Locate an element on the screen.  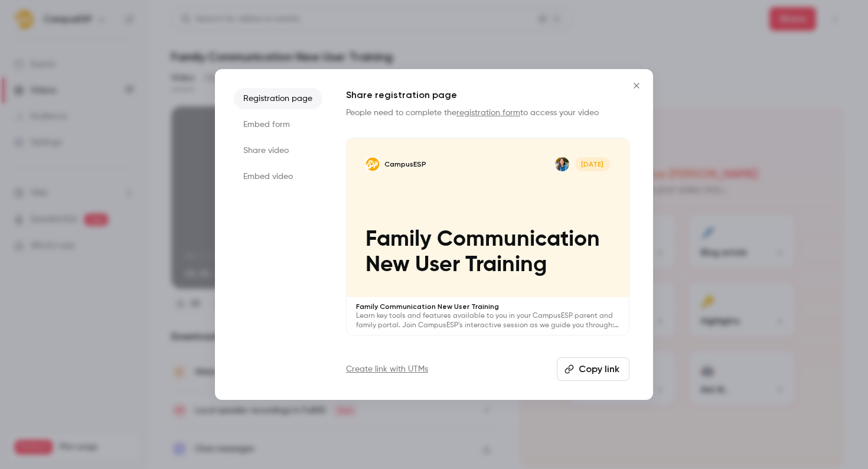
p: People need to complete the to access your video is located at coordinates (488, 113).